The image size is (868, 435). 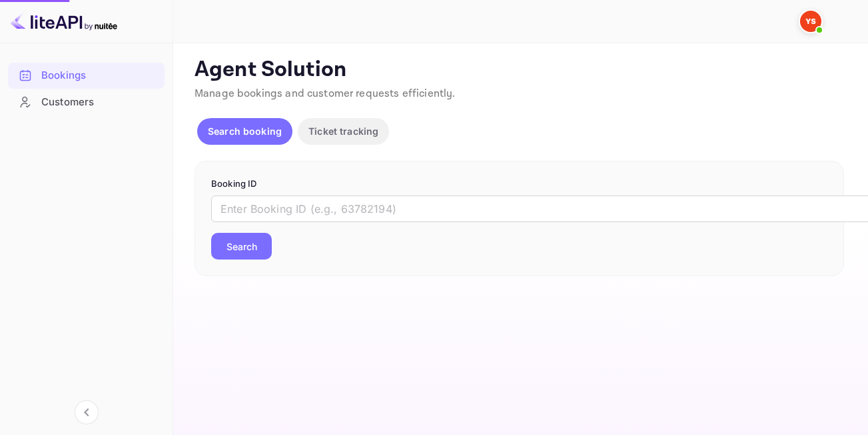 What do you see at coordinates (86, 101) in the screenshot?
I see `a: Customers` at bounding box center [86, 101].